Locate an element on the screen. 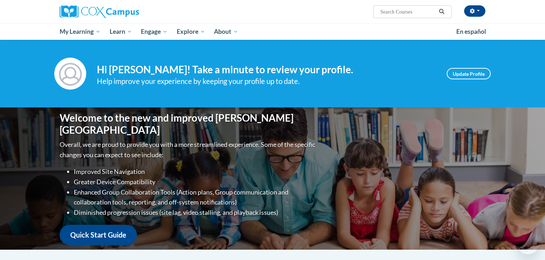 This screenshot has height=260, width=545. span: En español is located at coordinates (472, 31).